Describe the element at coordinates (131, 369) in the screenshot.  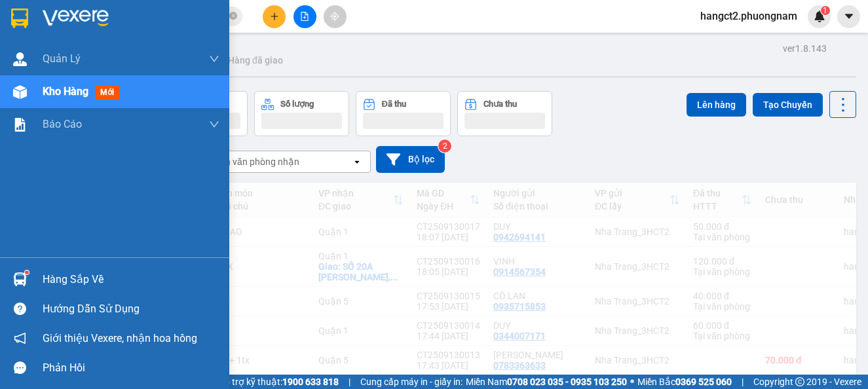
I see `div: Phản hồi` at that location.